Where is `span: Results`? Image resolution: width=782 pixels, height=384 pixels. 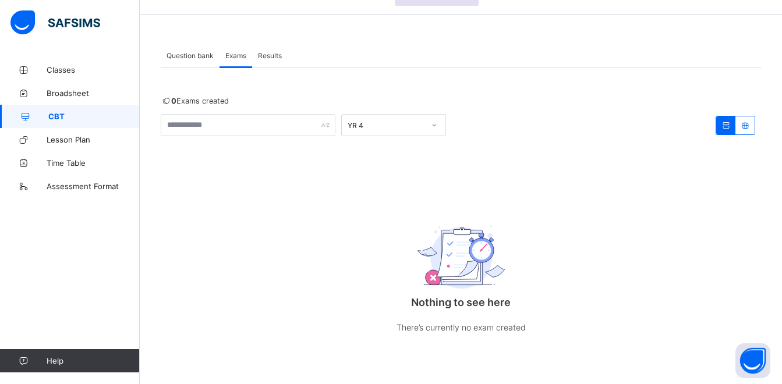 span: Results is located at coordinates (270, 55).